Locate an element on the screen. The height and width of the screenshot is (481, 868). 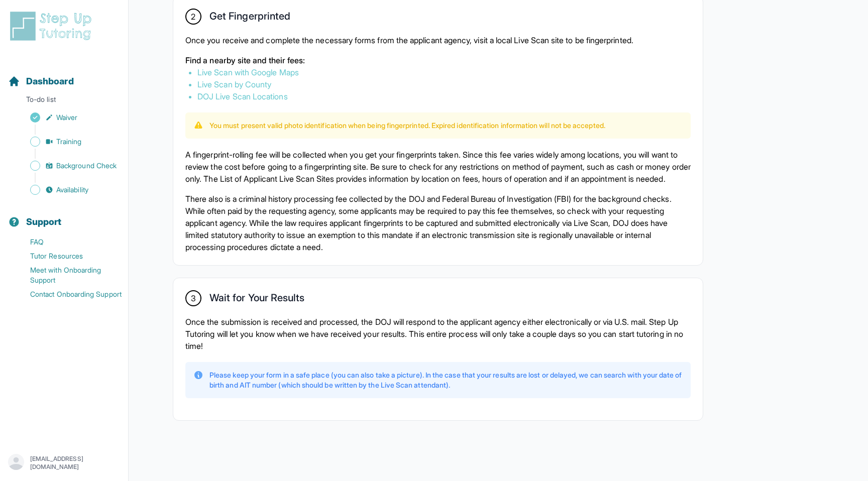
h2: Get Fingerprinted is located at coordinates (250, 18).